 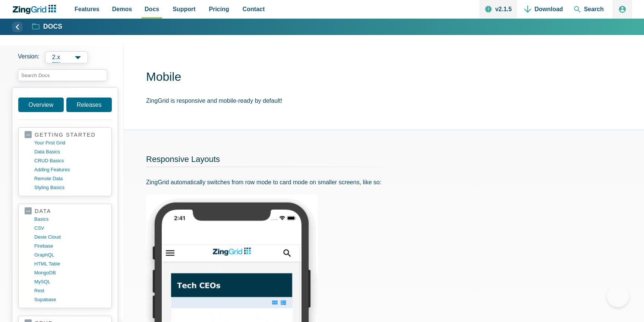 What do you see at coordinates (70, 282) in the screenshot?
I see `a: MySQL` at bounding box center [70, 282].